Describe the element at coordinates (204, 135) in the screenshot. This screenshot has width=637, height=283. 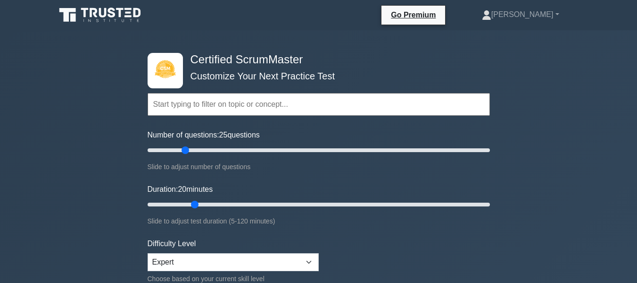
I see `label: Number of questions: questions` at that location.